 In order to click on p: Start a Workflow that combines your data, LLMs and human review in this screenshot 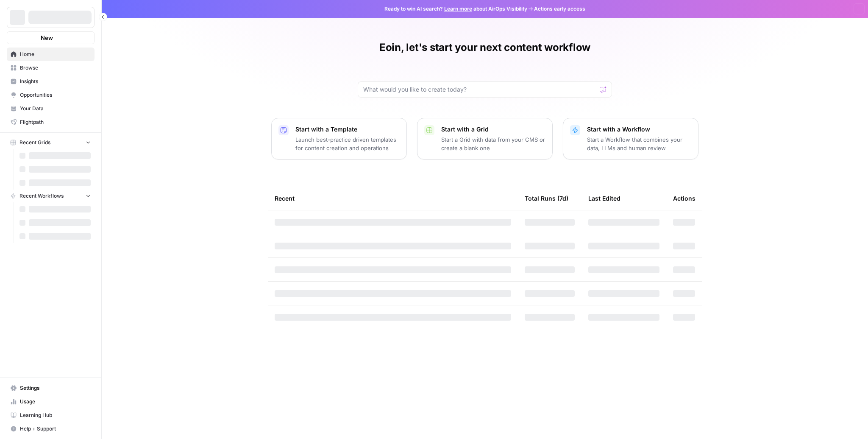, I will do `click(639, 144)`.